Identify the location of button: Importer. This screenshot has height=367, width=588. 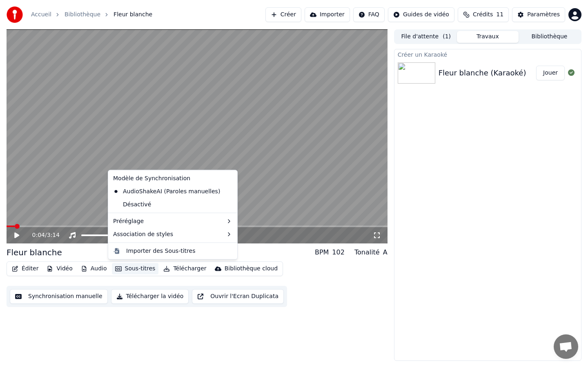
(327, 15).